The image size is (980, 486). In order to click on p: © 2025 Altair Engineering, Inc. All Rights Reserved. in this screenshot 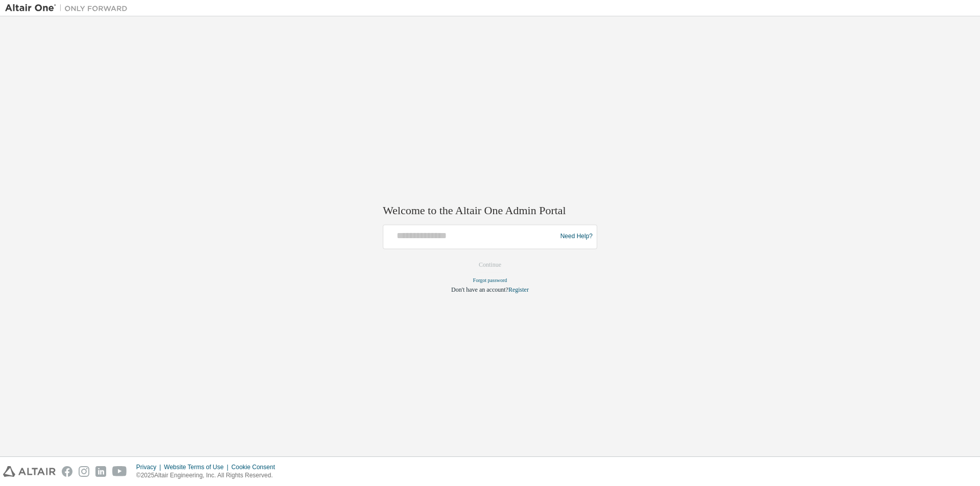, I will do `click(209, 476)`.